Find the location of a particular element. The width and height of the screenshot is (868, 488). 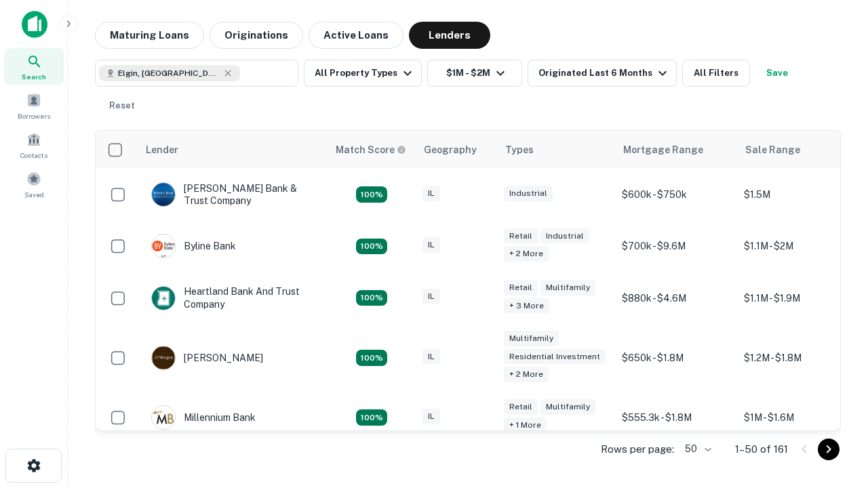

div: Heartland Bank And Trust Company is located at coordinates (233, 298).